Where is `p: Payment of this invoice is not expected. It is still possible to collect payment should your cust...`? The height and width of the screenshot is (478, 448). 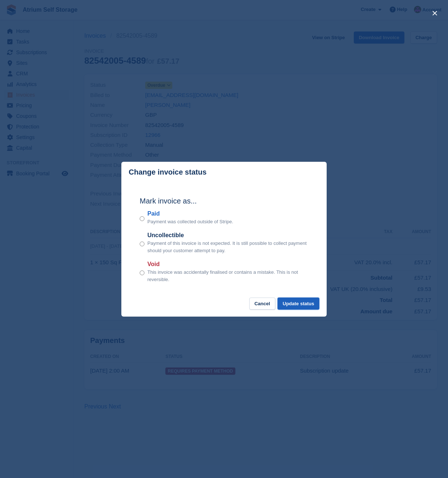 p: Payment of this invoice is not expected. It is still possible to collect payment should your cust... is located at coordinates (228, 247).